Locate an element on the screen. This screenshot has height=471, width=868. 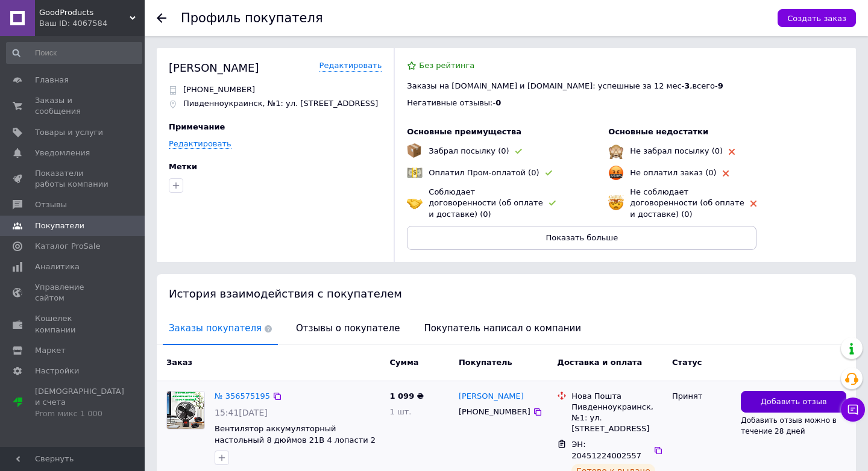
span: Аналитика is located at coordinates (57, 267).